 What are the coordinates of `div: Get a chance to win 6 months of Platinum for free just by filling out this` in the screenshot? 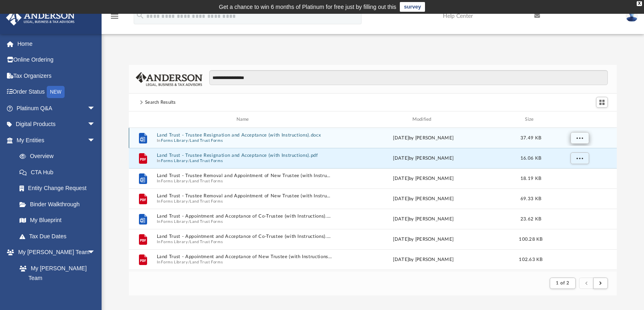 It's located at (308, 7).